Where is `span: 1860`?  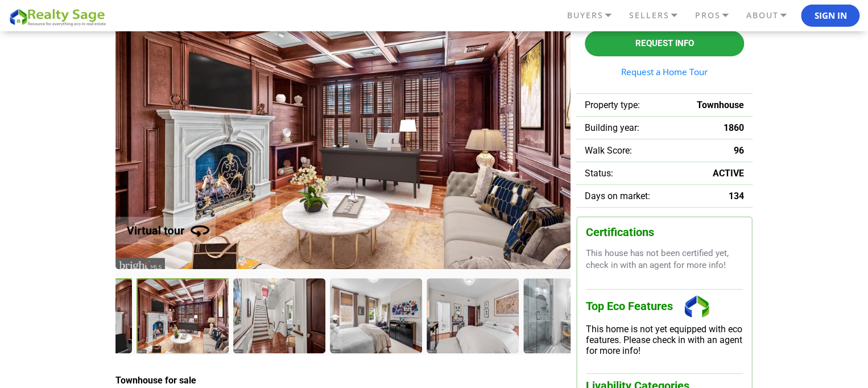 span: 1860 is located at coordinates (733, 127).